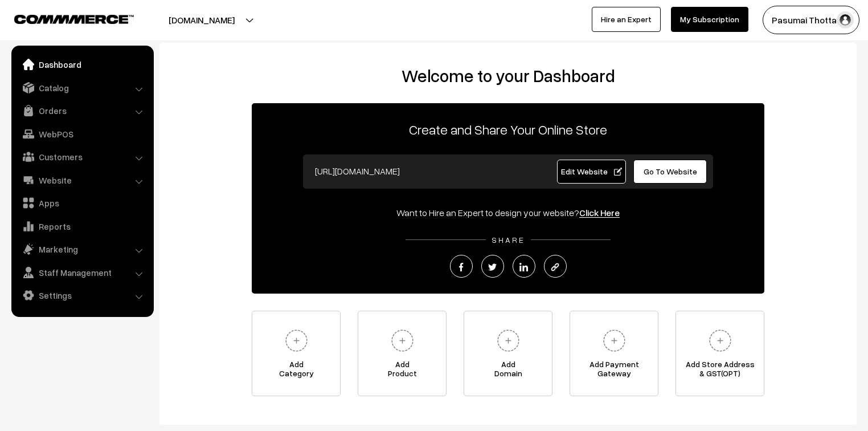 This screenshot has height=431, width=868. I want to click on img: COMMMERCE, so click(74, 19).